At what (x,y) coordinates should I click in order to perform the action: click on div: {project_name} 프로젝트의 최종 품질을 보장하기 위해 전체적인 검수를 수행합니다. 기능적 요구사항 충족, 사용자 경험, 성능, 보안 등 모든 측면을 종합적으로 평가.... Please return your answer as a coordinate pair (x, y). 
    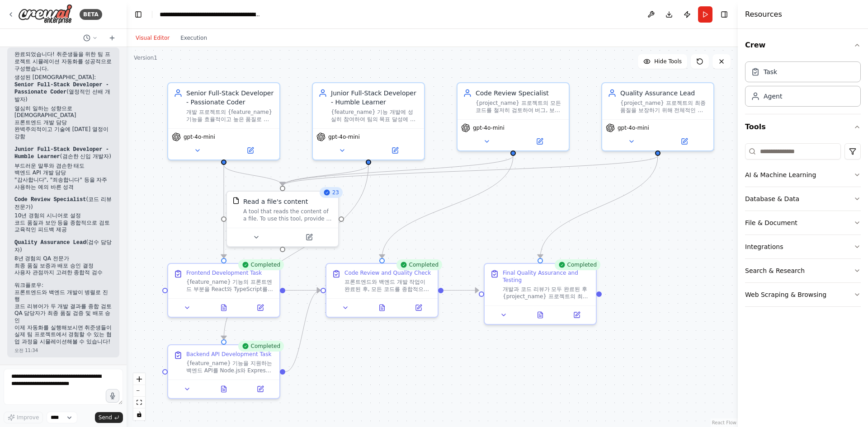
    Looking at the image, I should click on (664, 106).